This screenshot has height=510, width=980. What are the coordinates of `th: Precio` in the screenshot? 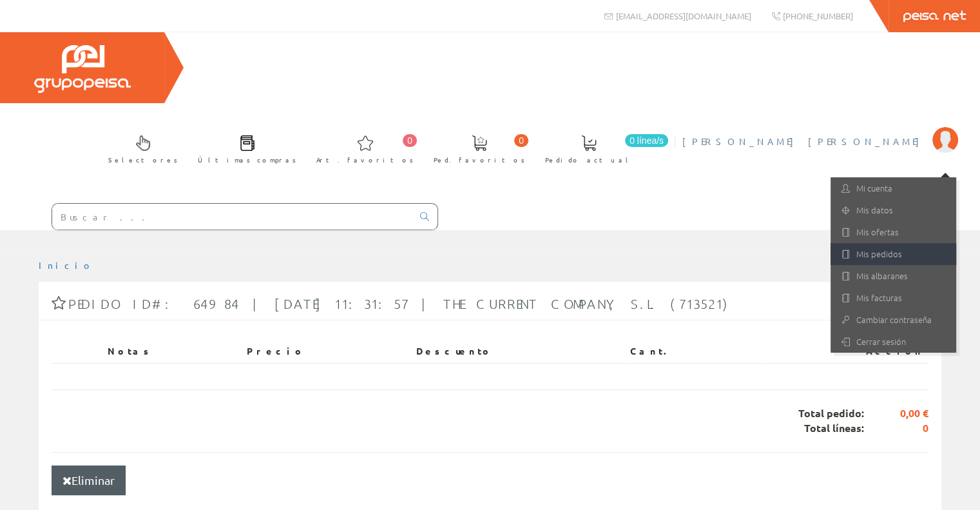 It's located at (326, 351).